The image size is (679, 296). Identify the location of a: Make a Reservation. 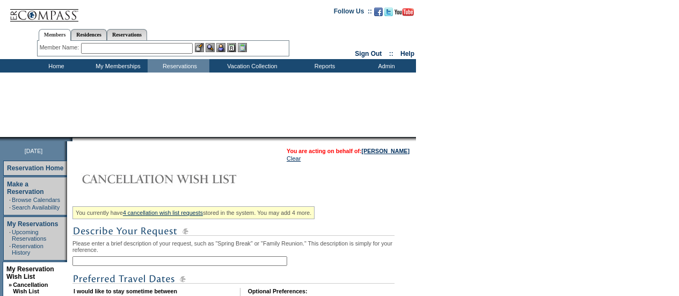
(25, 188).